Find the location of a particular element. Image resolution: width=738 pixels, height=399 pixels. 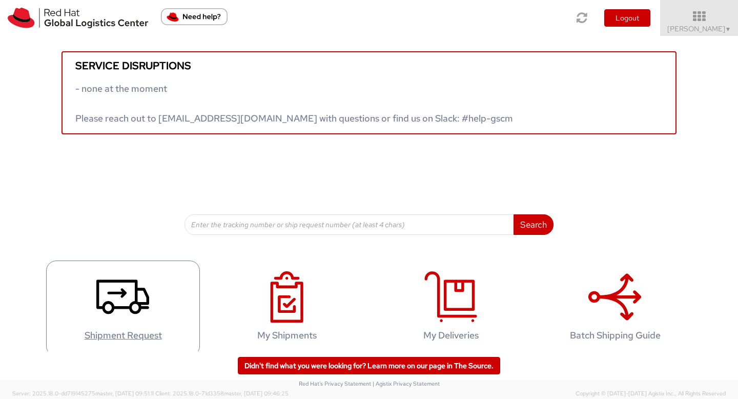

button: Need help? is located at coordinates (194, 16).